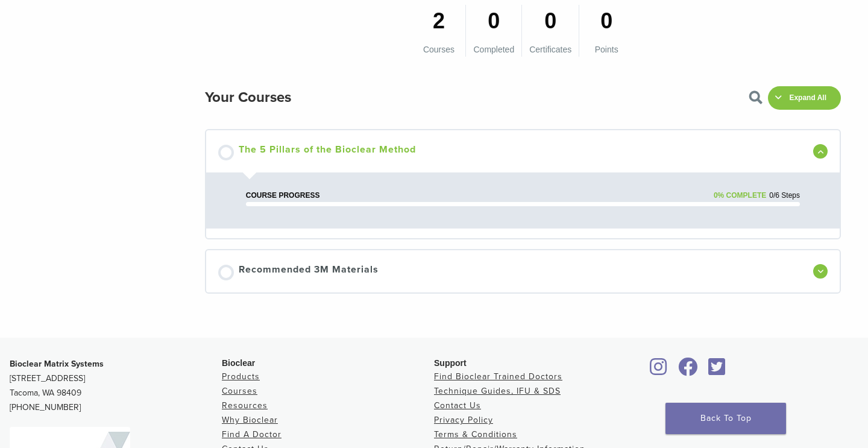  What do you see at coordinates (550, 50) in the screenshot?
I see `span: Certificates` at bounding box center [550, 50].